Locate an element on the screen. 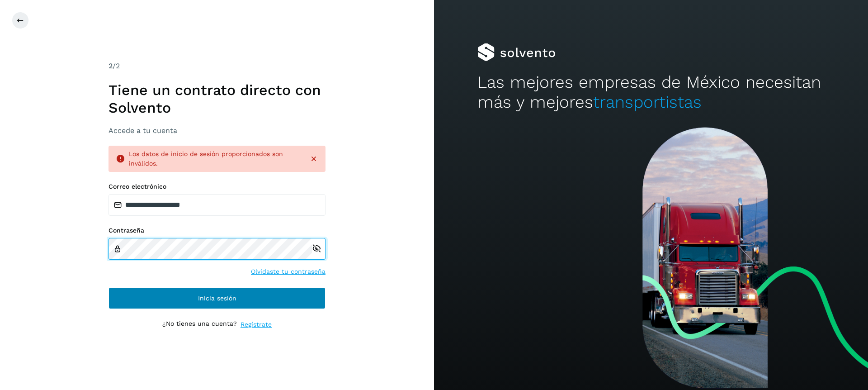 The height and width of the screenshot is (390, 868). span: transportistas is located at coordinates (648, 101).